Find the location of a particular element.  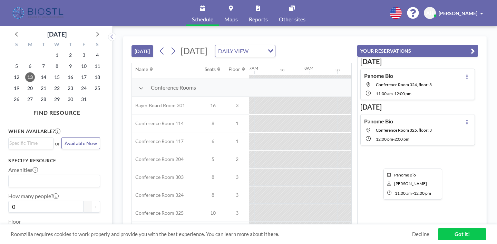

span: 1 is located at coordinates (237, 123).